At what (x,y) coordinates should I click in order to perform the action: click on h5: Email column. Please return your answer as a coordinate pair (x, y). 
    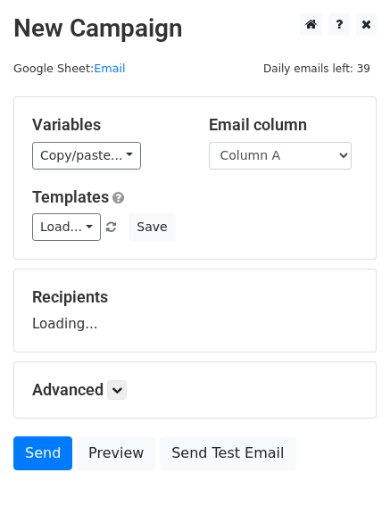
    Looking at the image, I should click on (284, 125).